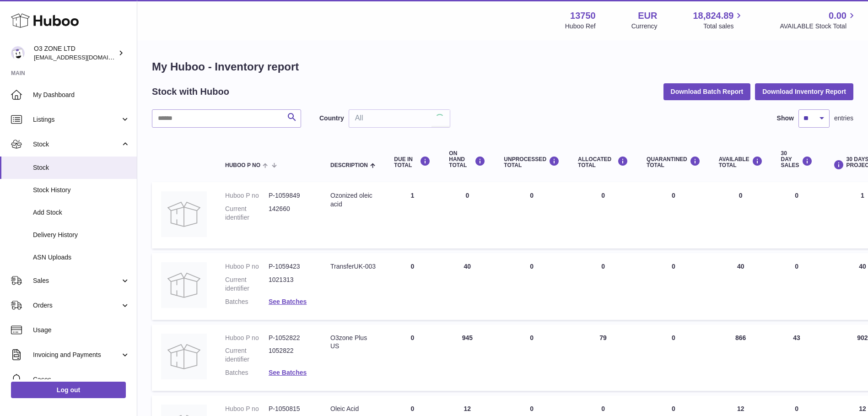 This screenshot has width=868, height=416. I want to click on span: Total sales, so click(723, 26).